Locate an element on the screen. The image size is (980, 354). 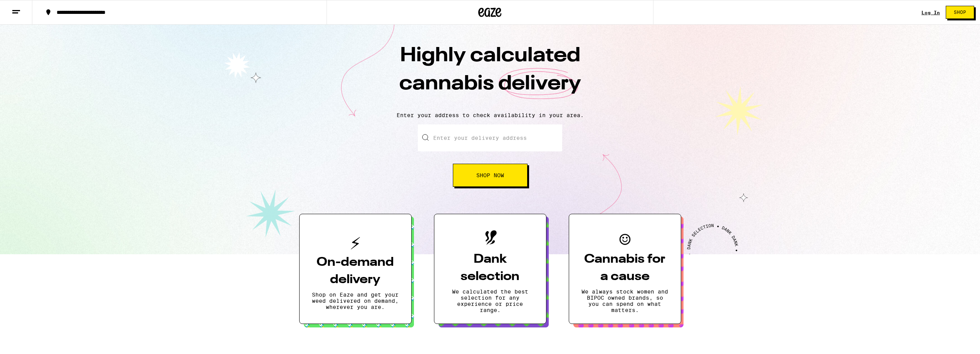
button: Shop is located at coordinates (960, 12).